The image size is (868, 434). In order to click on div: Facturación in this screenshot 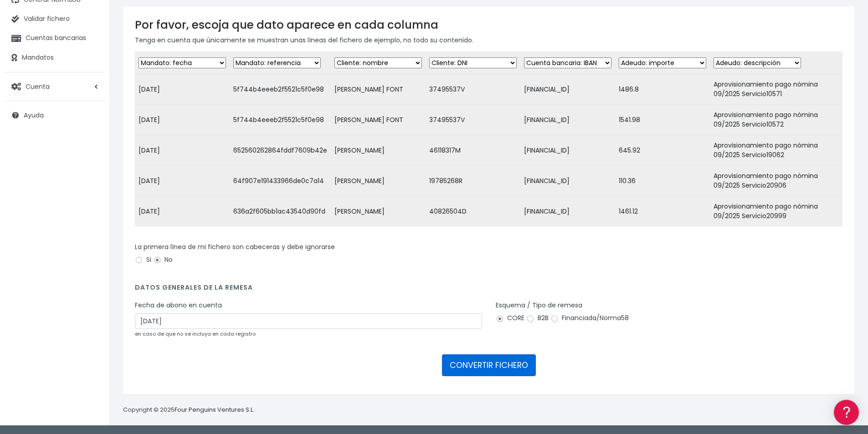, I will do `click(91, 185)`.